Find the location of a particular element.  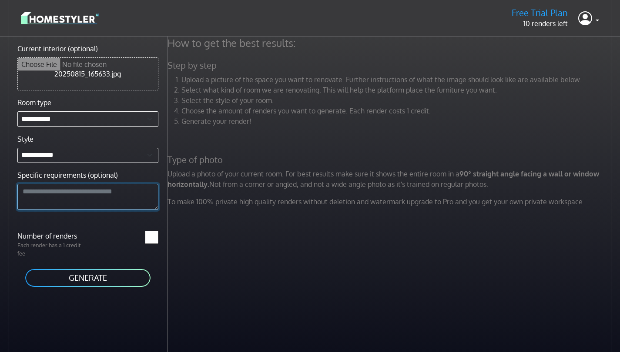

img: logo-3de290ba35641baa71223ecac5eacb59cb85b4c7fdf211dc9aaecaaee71ea2f8.svg is located at coordinates (60, 18).